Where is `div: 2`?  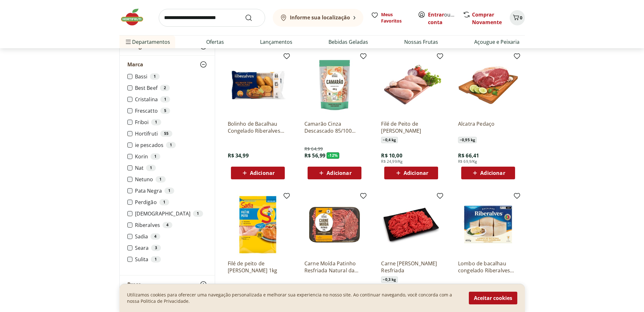 div: 2 is located at coordinates (165, 88).